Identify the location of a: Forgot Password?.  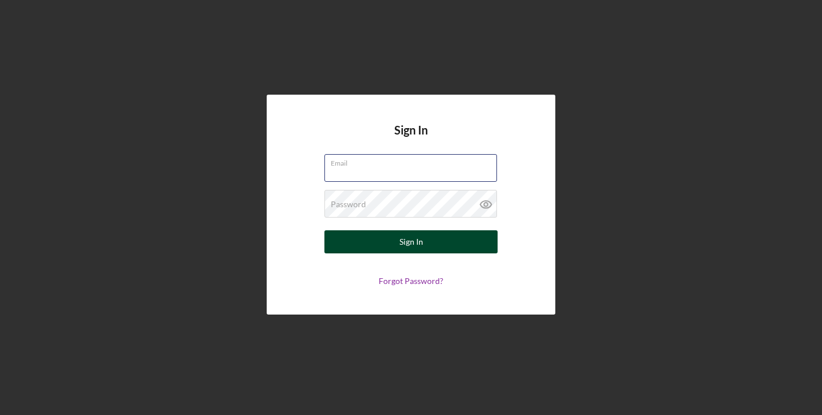
(411, 281).